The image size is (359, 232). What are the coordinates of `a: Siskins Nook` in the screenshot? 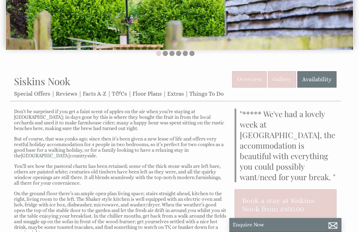 It's located at (42, 81).